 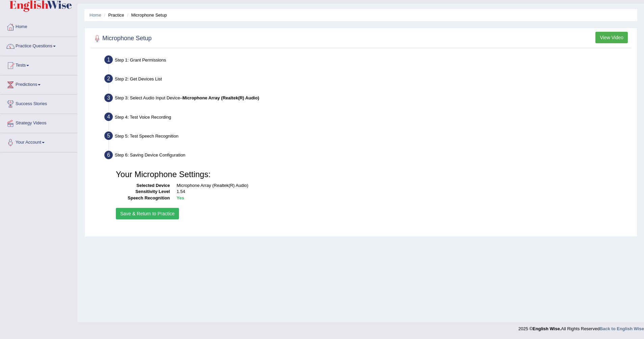 What do you see at coordinates (147, 213) in the screenshot?
I see `button: Save & Return to Practice` at bounding box center [147, 213].